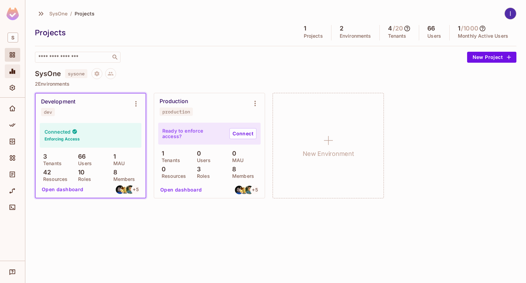  What do you see at coordinates (390, 28) in the screenshot?
I see `h5: 4` at bounding box center [390, 28].